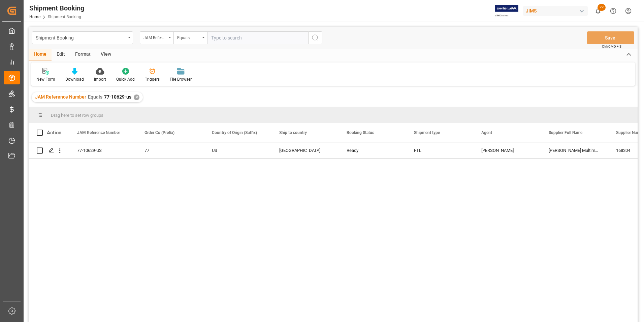  Describe the element at coordinates (54, 132) in the screenshot. I see `div: Action` at that location.